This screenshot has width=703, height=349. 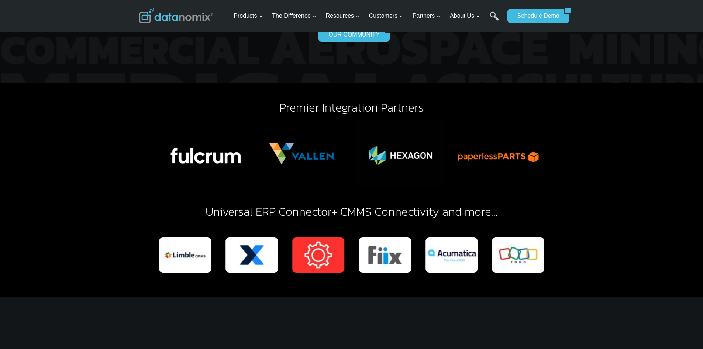 I want to click on img: Datanomix, so click(x=176, y=16).